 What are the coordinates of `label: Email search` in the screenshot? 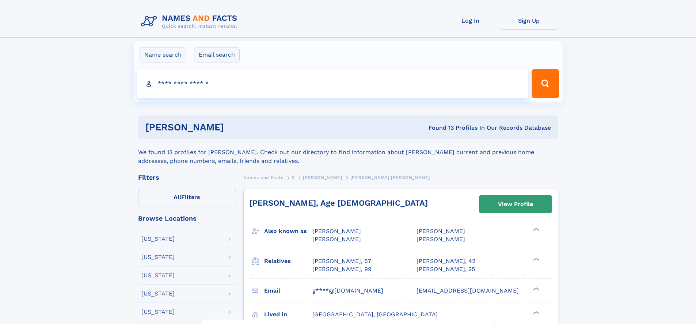 It's located at (217, 55).